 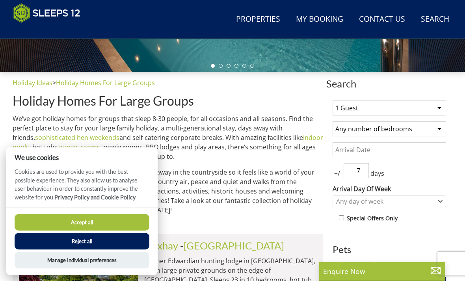 What do you see at coordinates (168, 100) in the screenshot?
I see `h1: Holiday Homes For Large Groups` at bounding box center [168, 100].